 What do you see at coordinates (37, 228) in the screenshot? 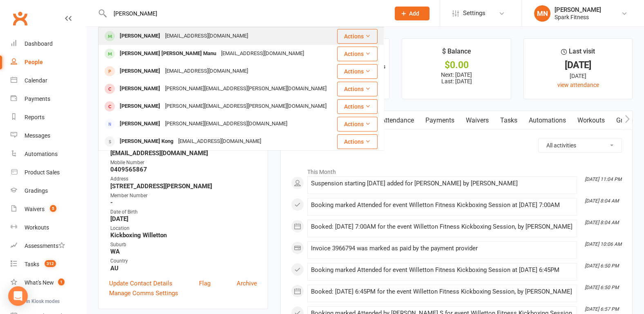
I see `div: Workouts` at bounding box center [37, 228].